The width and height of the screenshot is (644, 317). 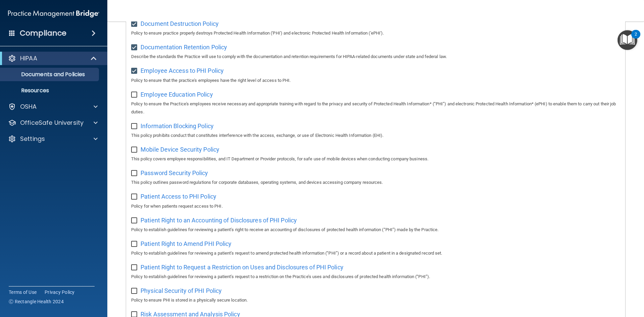 I want to click on span: Patient Right to an Accounting of Disclosures of PHI Policy, so click(x=219, y=220).